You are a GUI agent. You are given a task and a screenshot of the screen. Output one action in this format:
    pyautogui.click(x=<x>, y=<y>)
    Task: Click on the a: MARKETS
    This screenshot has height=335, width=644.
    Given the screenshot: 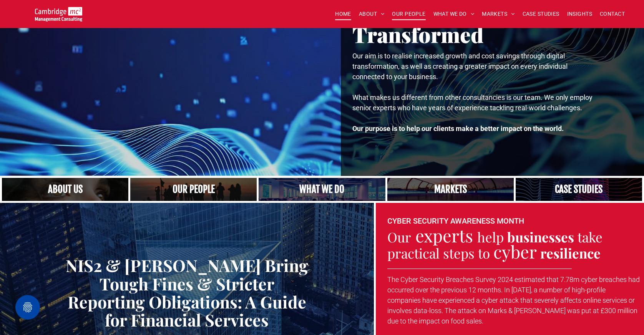 What is the action you would take?
    pyautogui.click(x=498, y=14)
    